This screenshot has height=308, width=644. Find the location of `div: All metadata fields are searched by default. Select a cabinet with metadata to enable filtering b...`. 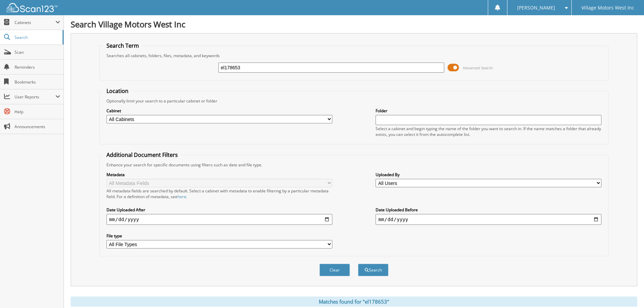

div: All metadata fields are searched by default. Select a cabinet with metadata to enable filtering b... is located at coordinates (219, 194).